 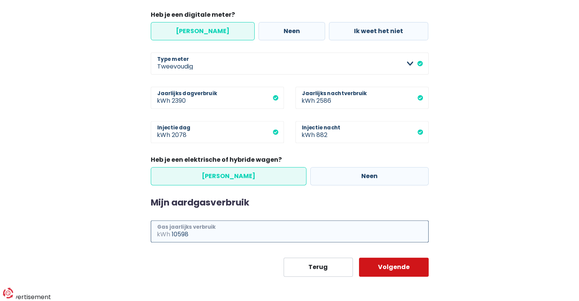 What do you see at coordinates (394, 267) in the screenshot?
I see `button: Volgende` at bounding box center [394, 267].